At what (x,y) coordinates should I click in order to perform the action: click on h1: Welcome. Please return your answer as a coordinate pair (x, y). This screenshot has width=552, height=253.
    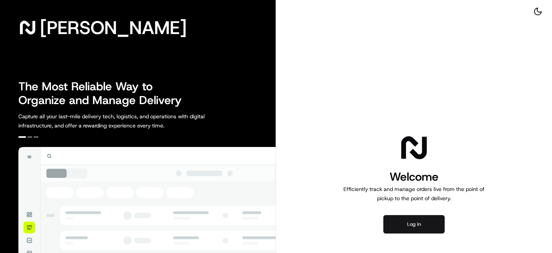
    Looking at the image, I should click on (414, 177).